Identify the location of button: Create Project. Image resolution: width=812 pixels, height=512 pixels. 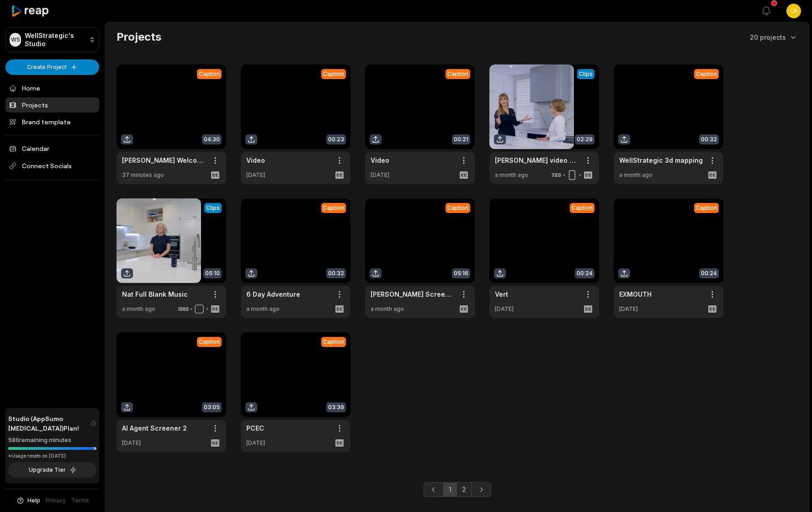
(52, 67).